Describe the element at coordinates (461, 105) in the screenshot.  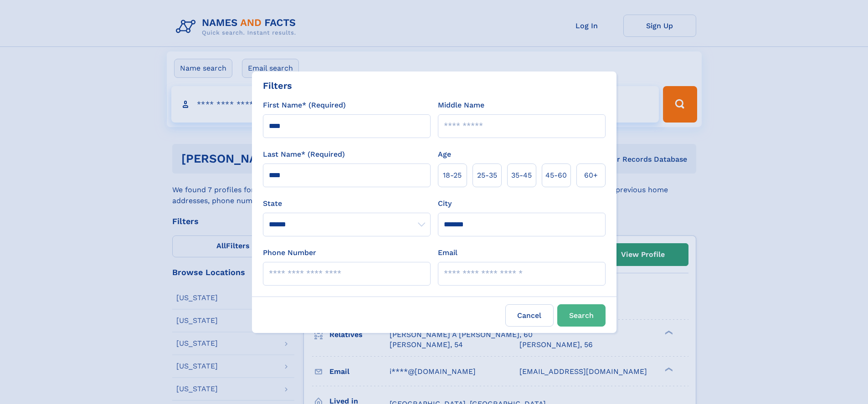
I see `label: Middle Name` at that location.